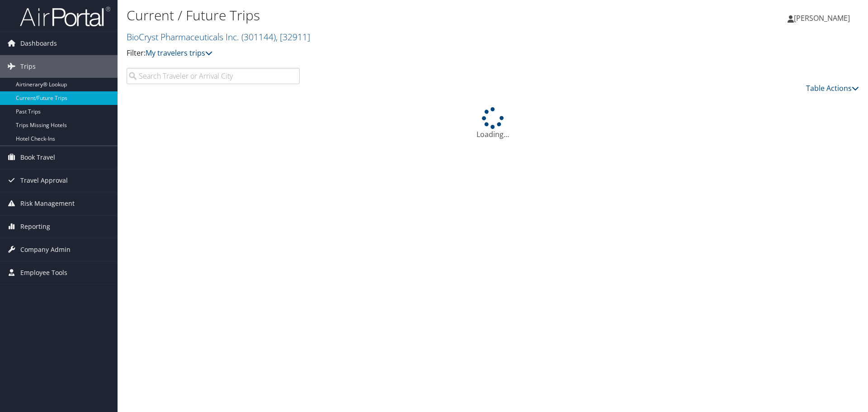  I want to click on span: Reporting, so click(35, 227).